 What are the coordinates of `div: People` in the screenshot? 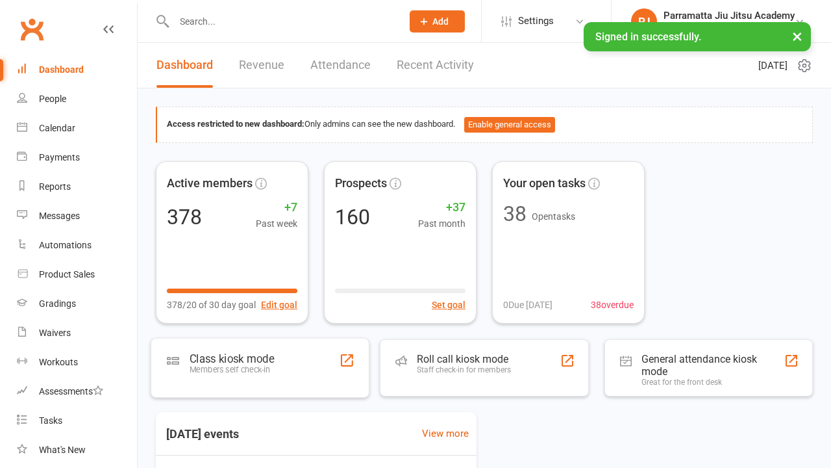 It's located at (53, 99).